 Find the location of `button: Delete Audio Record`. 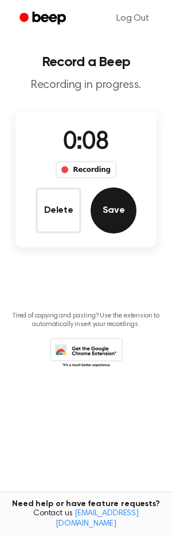

button: Delete Audio Record is located at coordinates (59, 210).